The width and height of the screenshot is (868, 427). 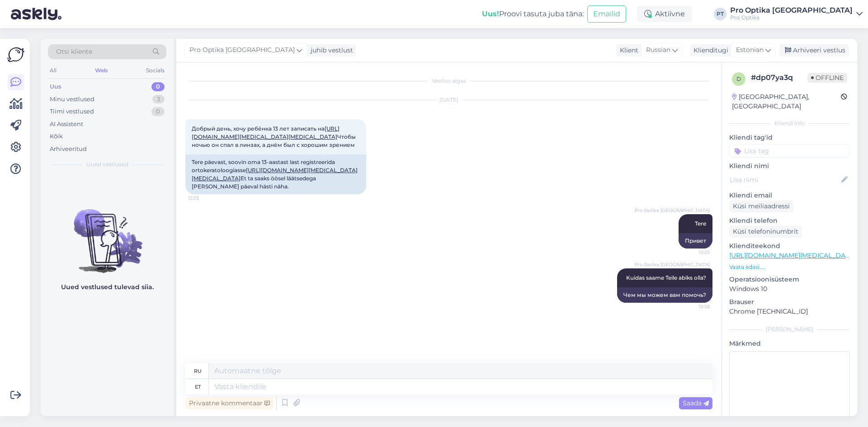 I want to click on div: Kõik, so click(x=56, y=136).